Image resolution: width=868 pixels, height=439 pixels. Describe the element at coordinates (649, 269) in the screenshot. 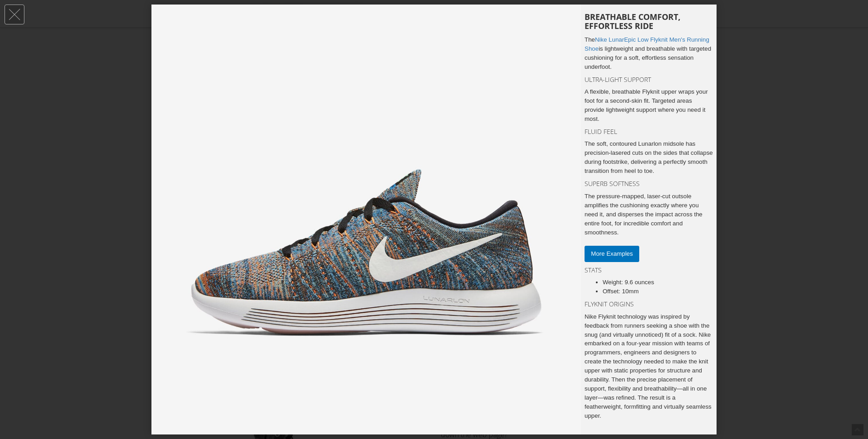

I see `h5: STATS` at that location.